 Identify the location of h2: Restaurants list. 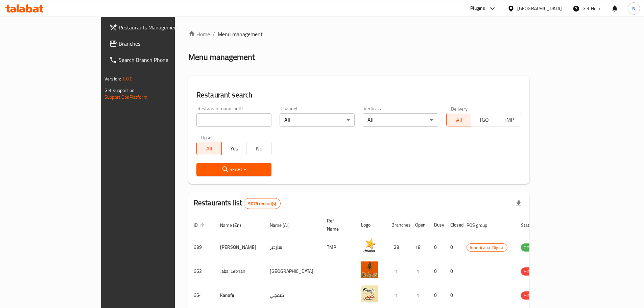
(237, 203).